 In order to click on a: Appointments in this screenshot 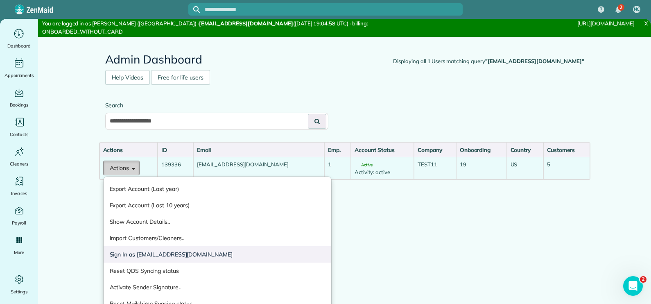, I will do `click(19, 68)`.